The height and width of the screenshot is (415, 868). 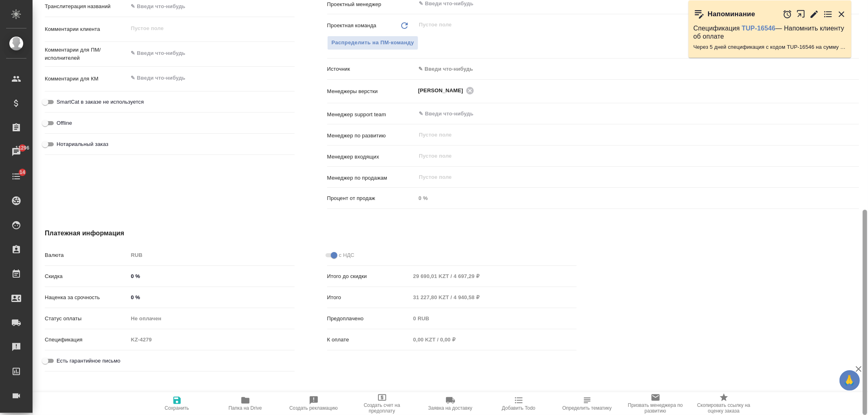 What do you see at coordinates (177, 404) in the screenshot?
I see `button: Сохранить` at bounding box center [177, 404].